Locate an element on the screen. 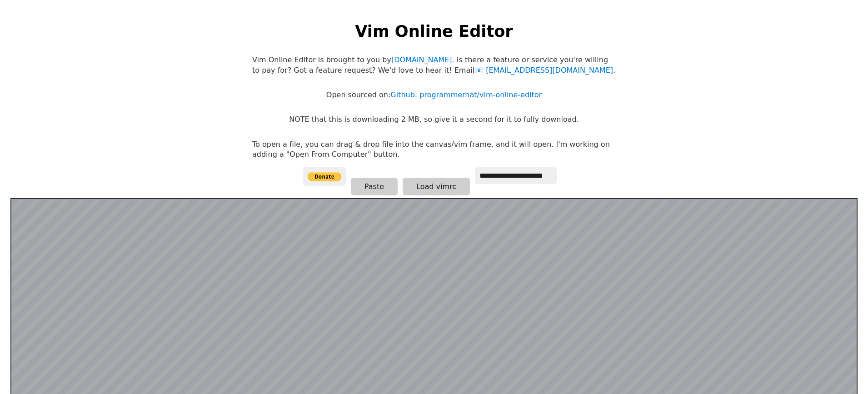 Image resolution: width=868 pixels, height=394 pixels. h1: Vim Online Editor is located at coordinates (433, 31).